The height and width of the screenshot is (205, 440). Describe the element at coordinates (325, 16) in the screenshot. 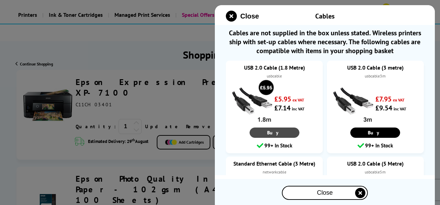

I see `div: Cables` at that location.